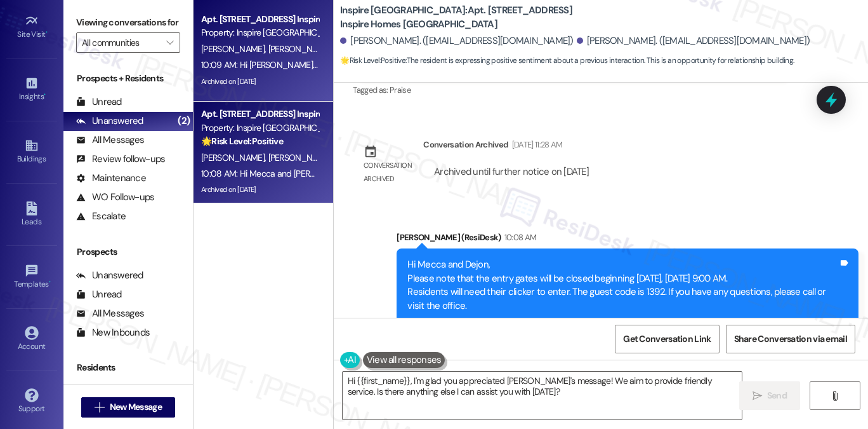  Describe the element at coordinates (32, 89) in the screenshot. I see `a: Insights •` at that location.